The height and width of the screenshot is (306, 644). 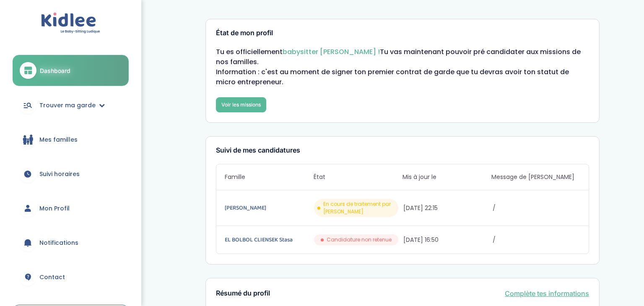 What do you see at coordinates (359, 239) in the screenshot?
I see `span: Candidature non retenue` at bounding box center [359, 239].